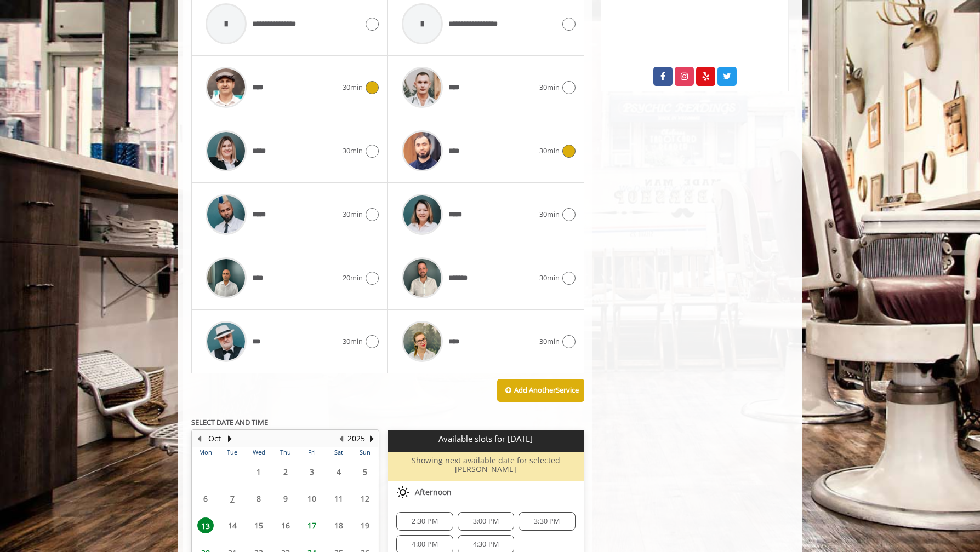 This screenshot has width=980, height=552. I want to click on button: Previous Year, so click(341, 439).